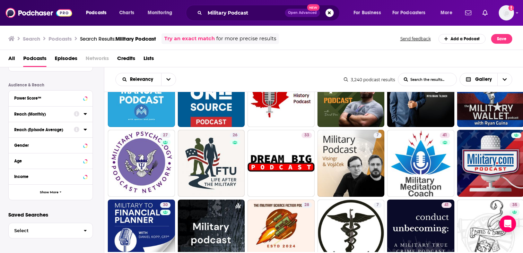 Image resolution: width=523 pixels, height=253 pixels. Describe the element at coordinates (43, 230) in the screenshot. I see `span: Select` at that location.